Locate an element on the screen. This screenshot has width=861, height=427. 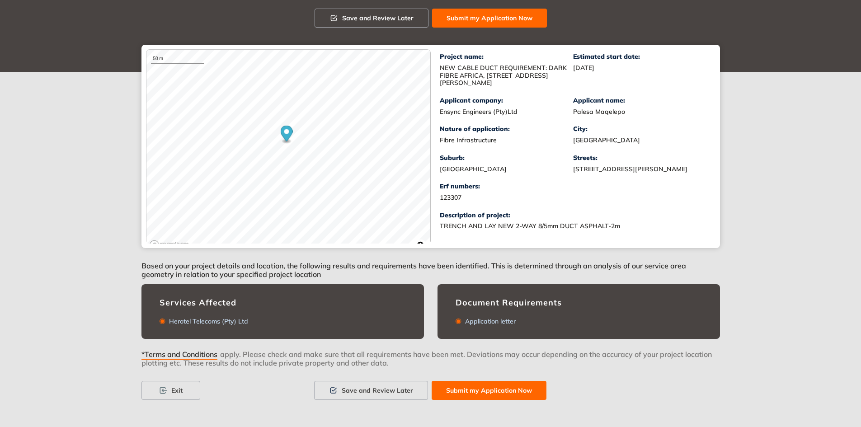
div: Suburb: is located at coordinates (506, 158).